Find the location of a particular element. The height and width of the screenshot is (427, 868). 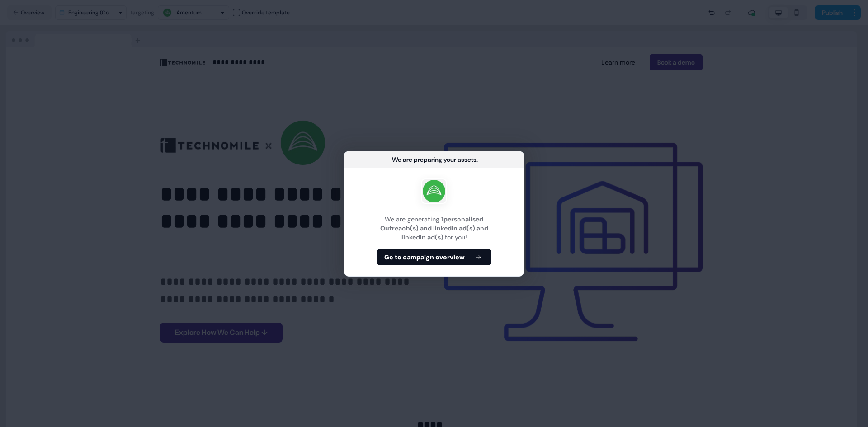

b: Go to campaign overview is located at coordinates (425, 257).